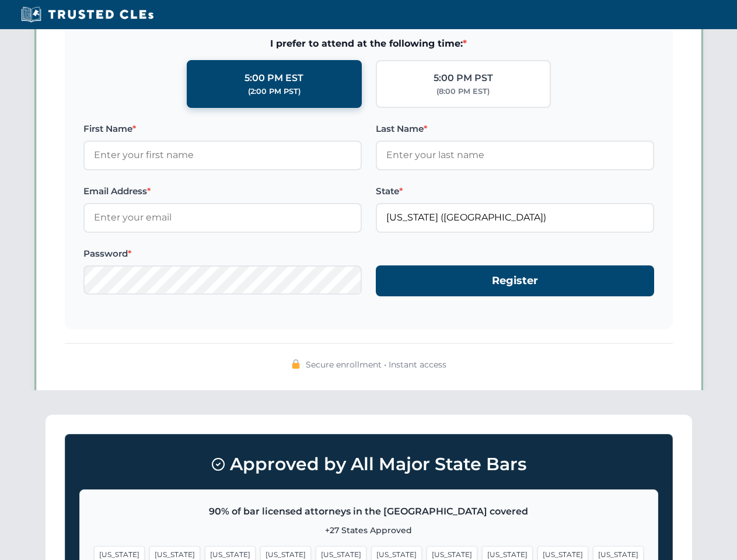 The height and width of the screenshot is (560, 737). Describe the element at coordinates (515, 218) in the screenshot. I see `input: Florida (FL)` at that location.